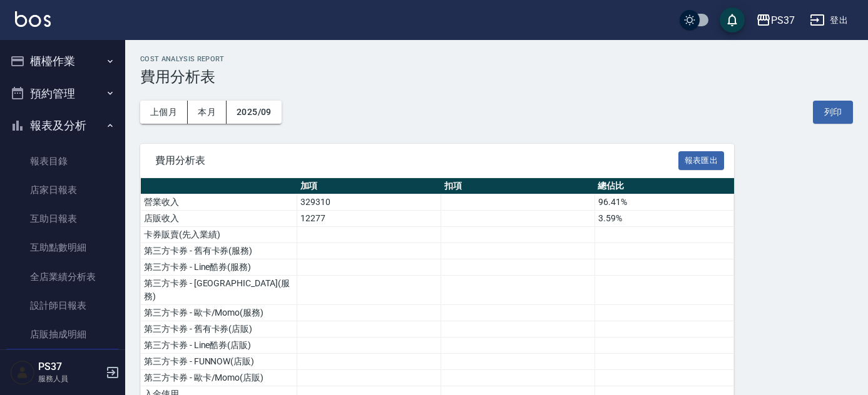 This screenshot has width=868, height=395. I want to click on a: 店家日報表, so click(63, 191).